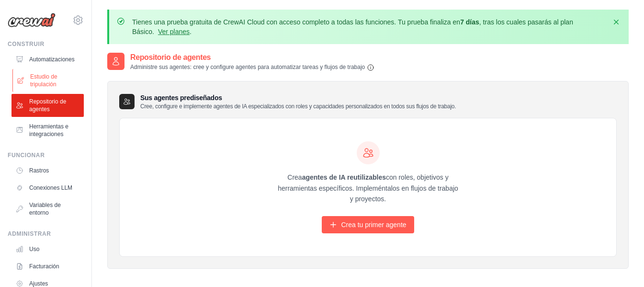  What do you see at coordinates (45, 209) in the screenshot?
I see `font: Variables de entorno` at bounding box center [45, 209].